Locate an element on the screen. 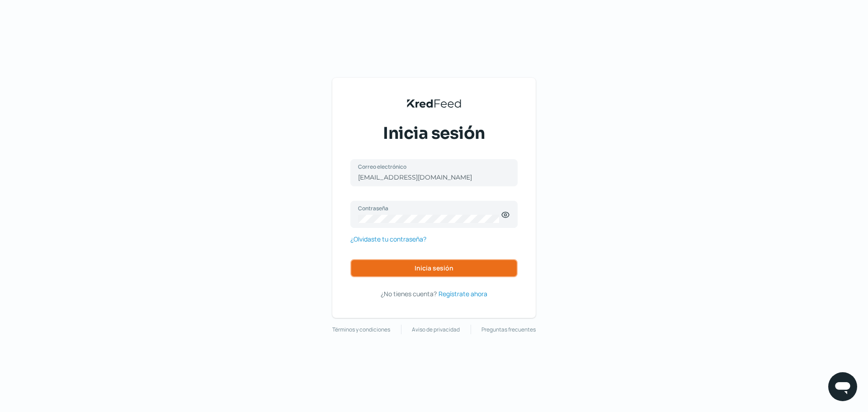  a: Regístrate ahora is located at coordinates (463, 293).